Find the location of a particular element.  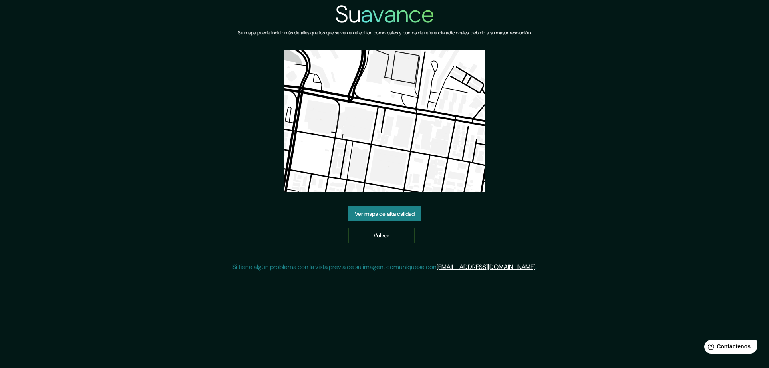

font: Su mapa puede incluir más detalles que los que se ven en el editor, como calles y puntos de refer... is located at coordinates (384, 33).